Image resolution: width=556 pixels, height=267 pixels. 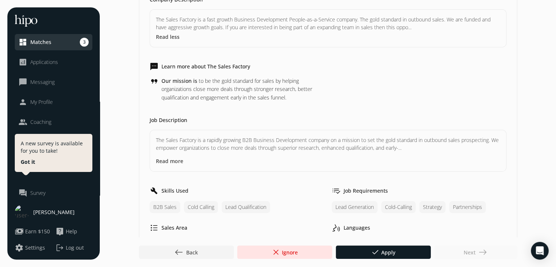 What do you see at coordinates (26, 21) in the screenshot?
I see `img: hh-logo-white` at bounding box center [26, 21].